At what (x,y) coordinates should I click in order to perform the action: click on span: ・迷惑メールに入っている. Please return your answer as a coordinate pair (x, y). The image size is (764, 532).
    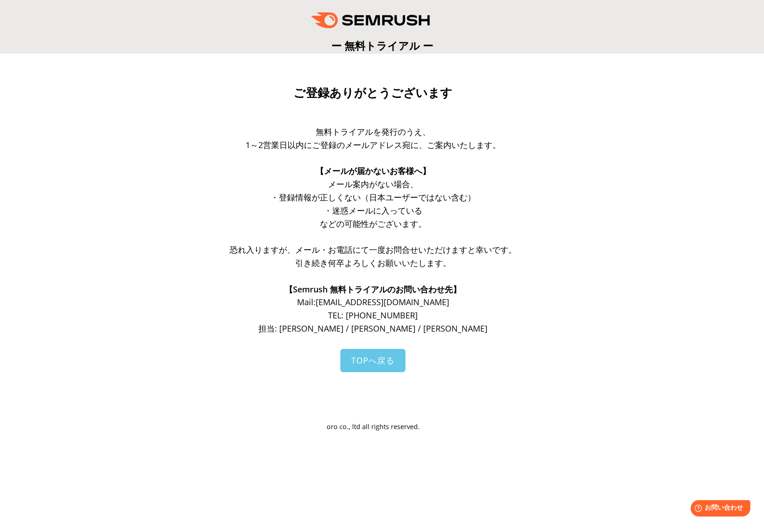
    Looking at the image, I should click on (373, 211).